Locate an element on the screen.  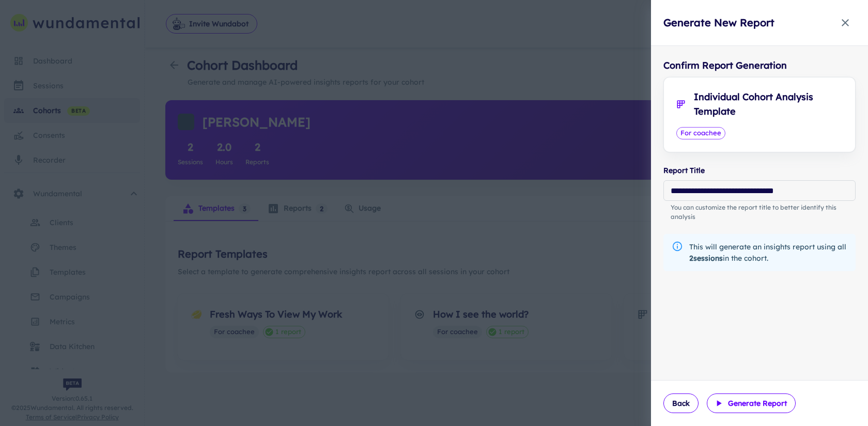
h6: Report Title is located at coordinates (760, 170).